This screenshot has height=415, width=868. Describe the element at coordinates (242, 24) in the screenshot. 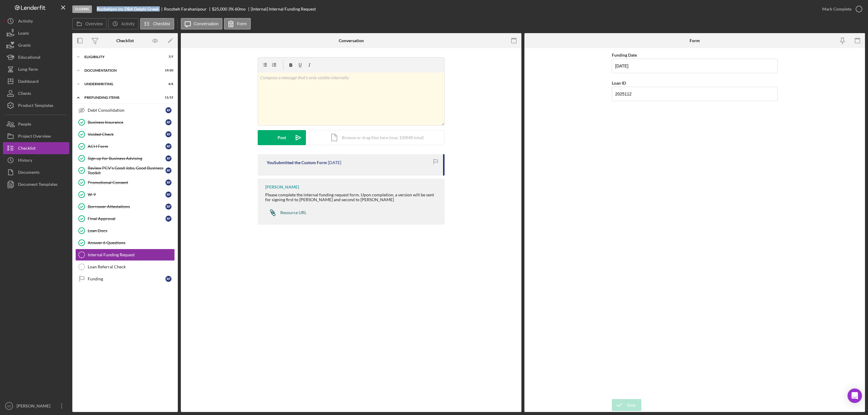

I see `label: Form` at that location.